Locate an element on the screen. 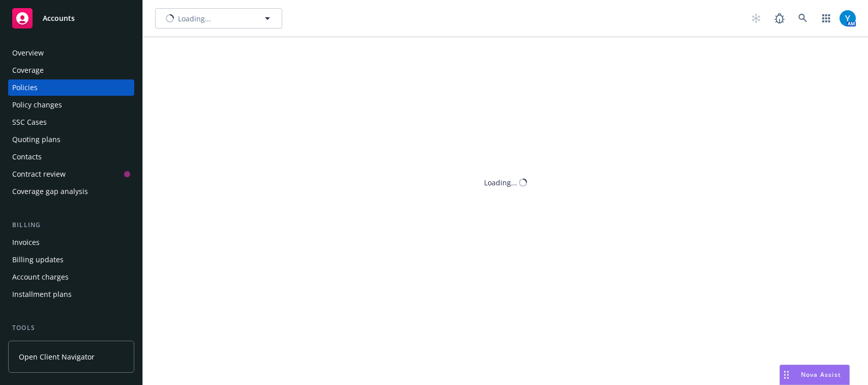  a: Start snowing is located at coordinates (756, 18).